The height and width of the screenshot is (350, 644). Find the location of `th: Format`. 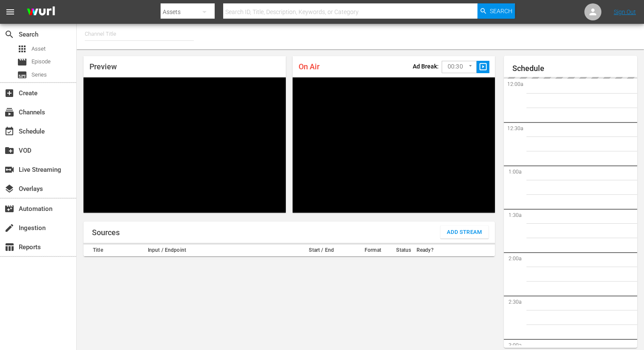

th: Format is located at coordinates (373, 251).